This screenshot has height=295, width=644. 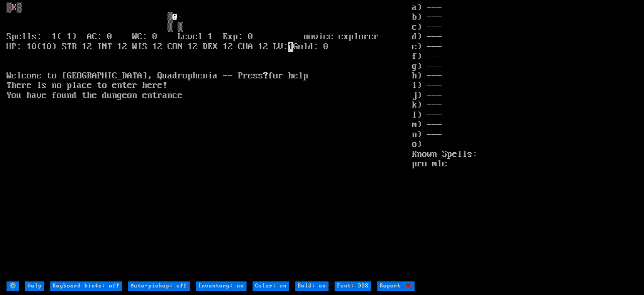 I want to click on larn: ▒ ▒ ▒ · ▒·▒ Spells: 1( 1) AC: 0 WC: 0 Level 1 Exp: 0 novice explorer HP: 10(10) STR=12 INT=12 WIS..., so click(x=209, y=142).